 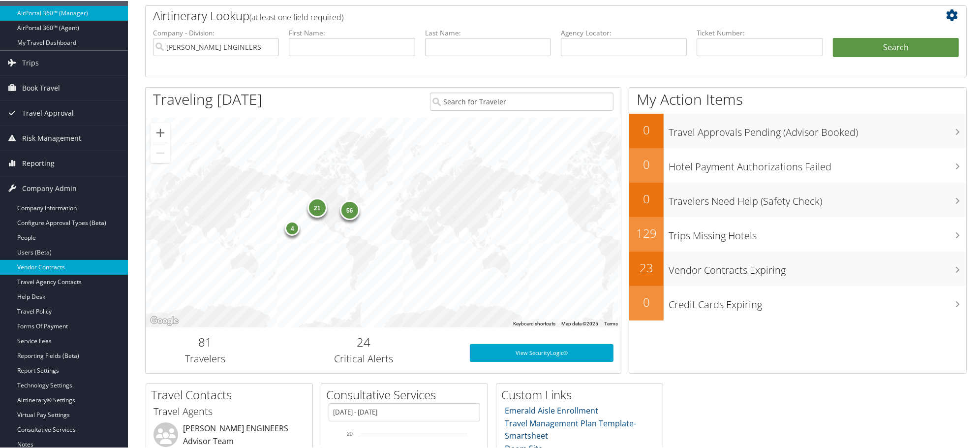 I want to click on label: Agency Locator:, so click(x=624, y=32).